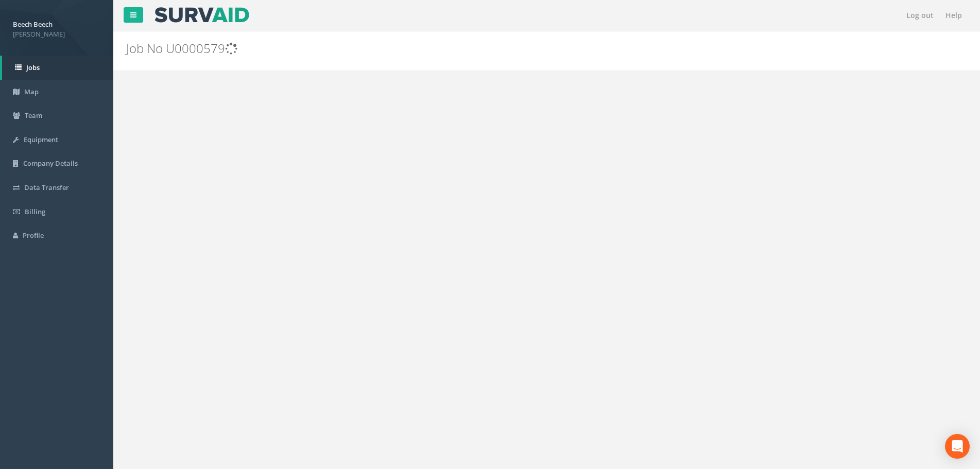  I want to click on strong: Beech Beech, so click(33, 24).